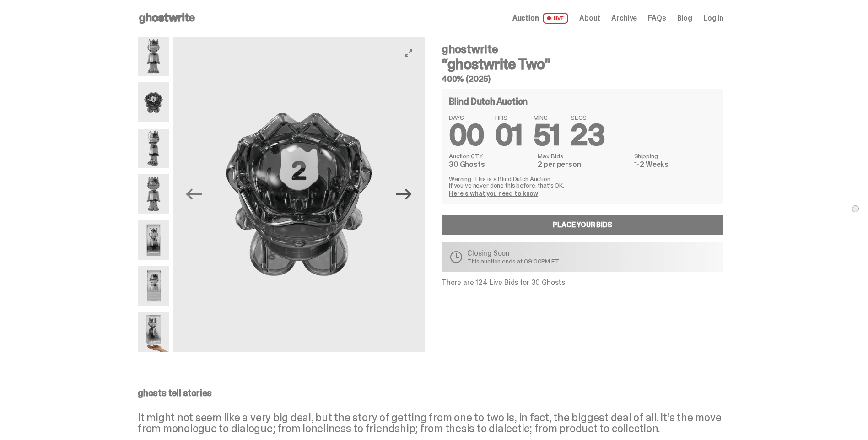  I want to click on img: ghostwrite_Two_1.png, so click(153, 56).